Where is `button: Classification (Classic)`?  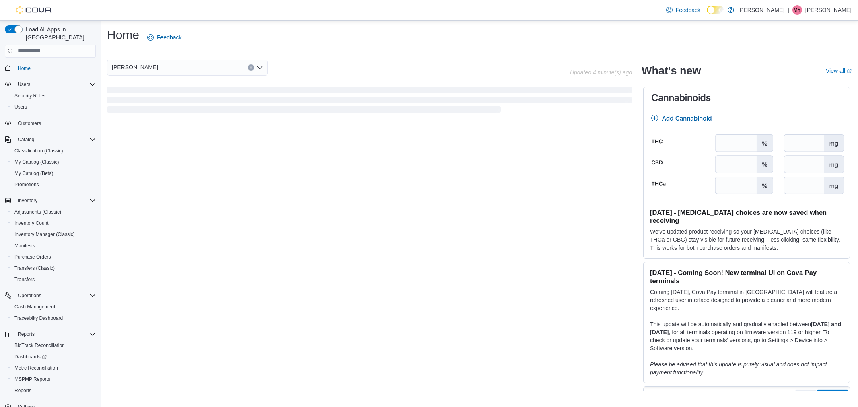 button: Classification (Classic) is located at coordinates (54, 151).